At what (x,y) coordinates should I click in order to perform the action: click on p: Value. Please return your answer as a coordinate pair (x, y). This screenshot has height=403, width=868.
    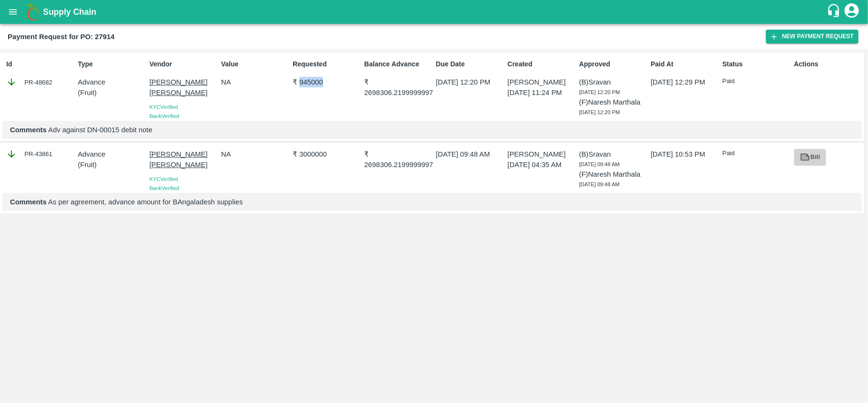
    Looking at the image, I should click on (255, 64).